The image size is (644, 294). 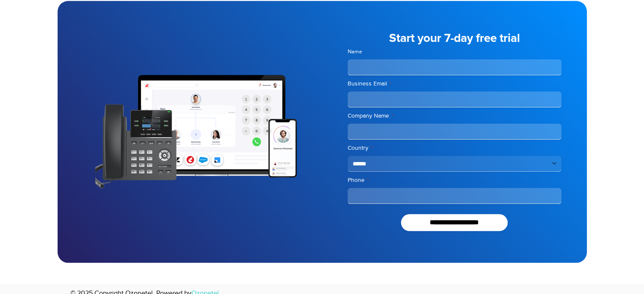 I want to click on label: Name, so click(x=454, y=52).